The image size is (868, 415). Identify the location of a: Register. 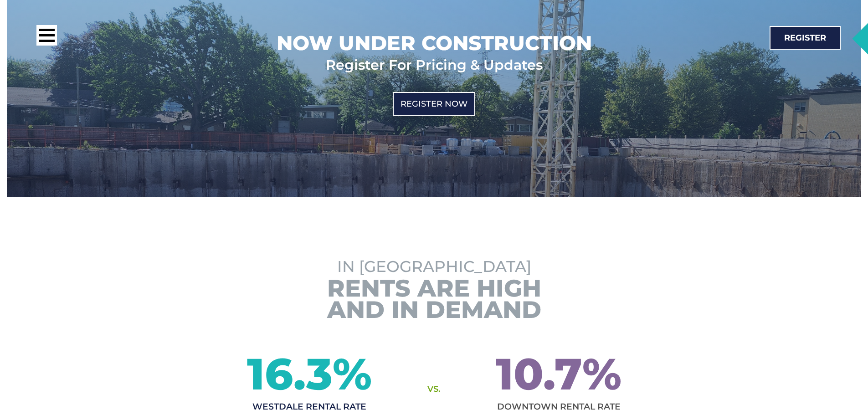
(805, 38).